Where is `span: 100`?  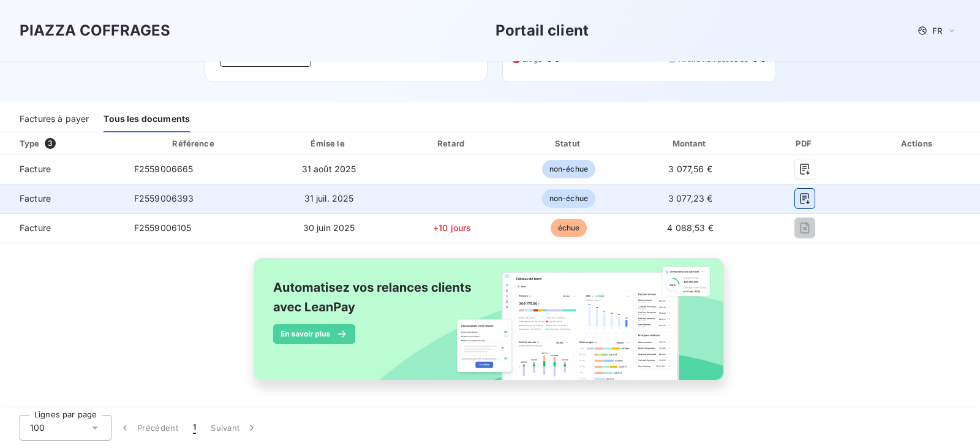
span: 100 is located at coordinates (37, 427).